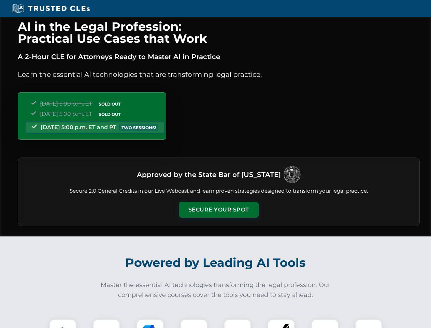 The image size is (431, 328). Describe the element at coordinates (219, 191) in the screenshot. I see `p: Secure 2.0 General Credits in our Live Webcast and learn proven strategies designed to transform ...` at that location.